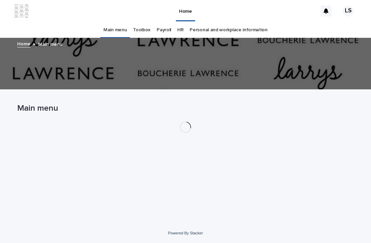  What do you see at coordinates (180, 30) in the screenshot?
I see `a: HR` at bounding box center [180, 30].